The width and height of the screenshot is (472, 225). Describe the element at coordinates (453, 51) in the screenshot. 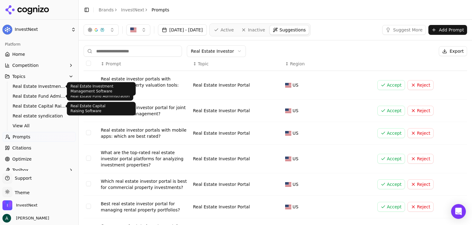

I see `button: Export` at that location.